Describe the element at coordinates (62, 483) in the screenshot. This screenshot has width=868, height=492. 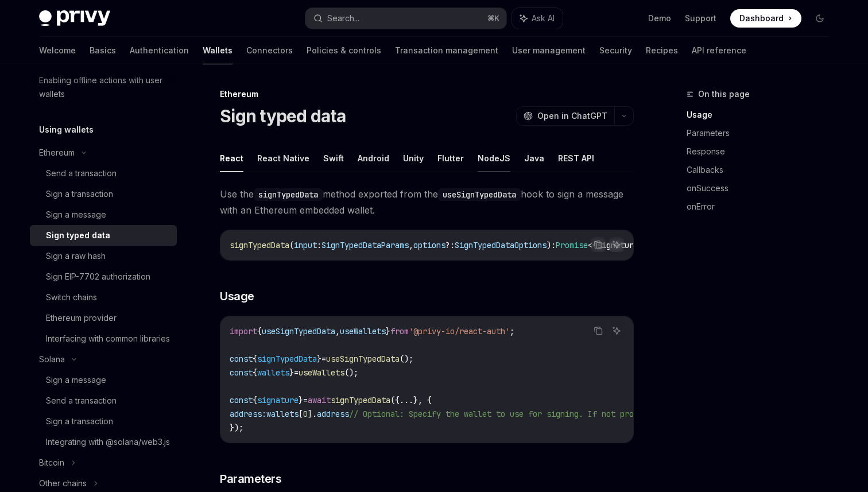
I see `div: Other chains` at that location.